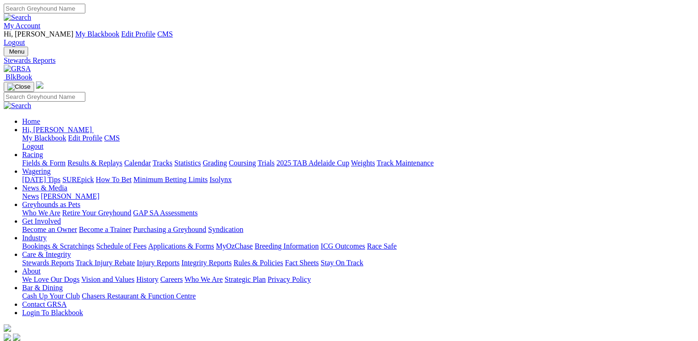  Describe the element at coordinates (242, 162) in the screenshot. I see `a: Coursing` at that location.